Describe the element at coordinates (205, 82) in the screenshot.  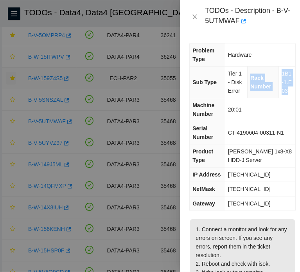
I see `span: Sub Type` at that location.